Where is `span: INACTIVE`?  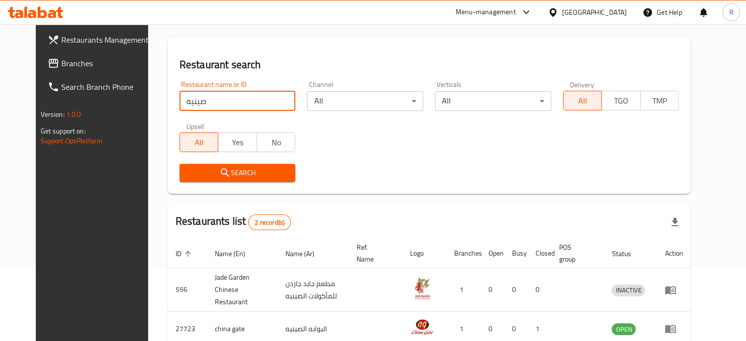 span: INACTIVE is located at coordinates (628, 290).